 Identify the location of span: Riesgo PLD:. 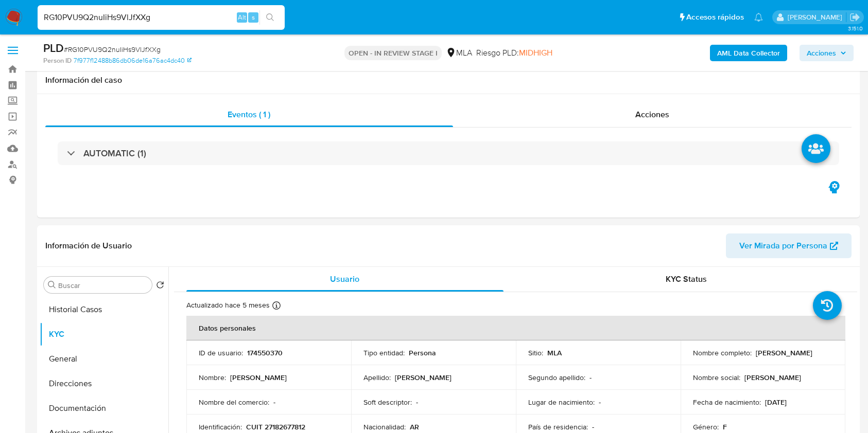
(514, 53).